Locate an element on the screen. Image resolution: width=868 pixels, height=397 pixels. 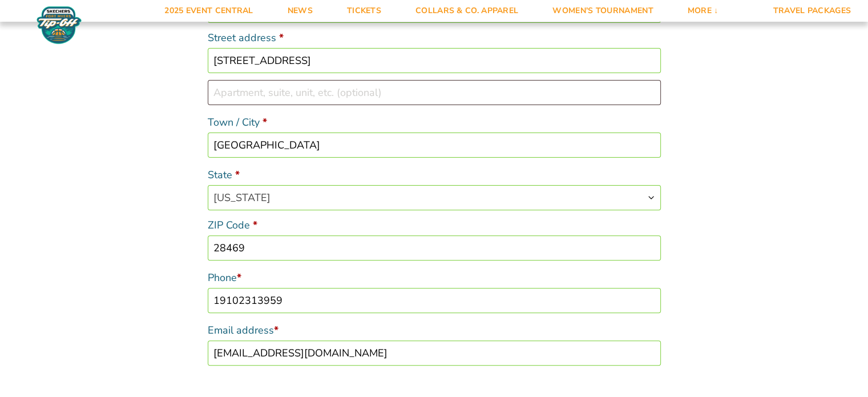
img: Fort Myers Tip-Off is located at coordinates (59, 25).